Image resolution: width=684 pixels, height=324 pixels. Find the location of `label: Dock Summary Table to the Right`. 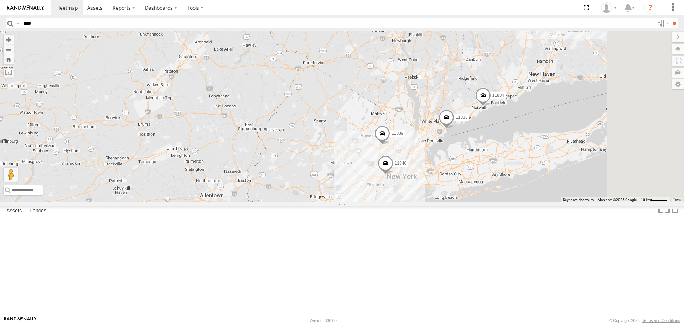

label: Dock Summary Table to the Right is located at coordinates (667, 211).